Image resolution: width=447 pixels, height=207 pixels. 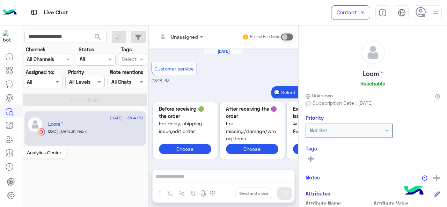 What do you see at coordinates (373, 149) in the screenshot?
I see `h6: Tags` at bounding box center [373, 149].